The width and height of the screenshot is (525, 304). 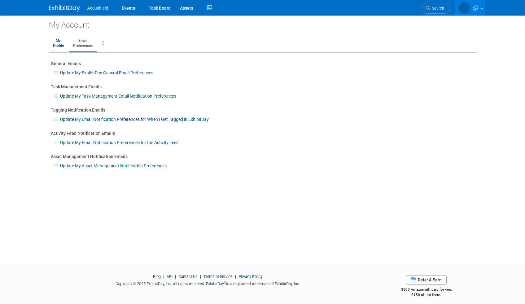 What do you see at coordinates (107, 73) in the screenshot?
I see `a: Update My ExhibitDay General Email Preferences` at bounding box center [107, 73].